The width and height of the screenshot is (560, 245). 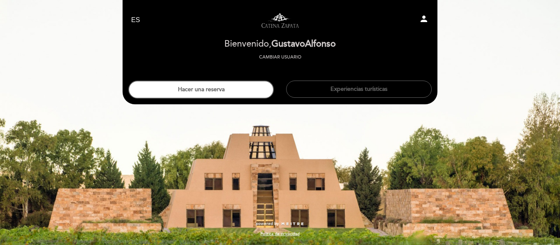 I want to click on a: Visitas y degustaciones en La Pirámide, so click(x=280, y=20).